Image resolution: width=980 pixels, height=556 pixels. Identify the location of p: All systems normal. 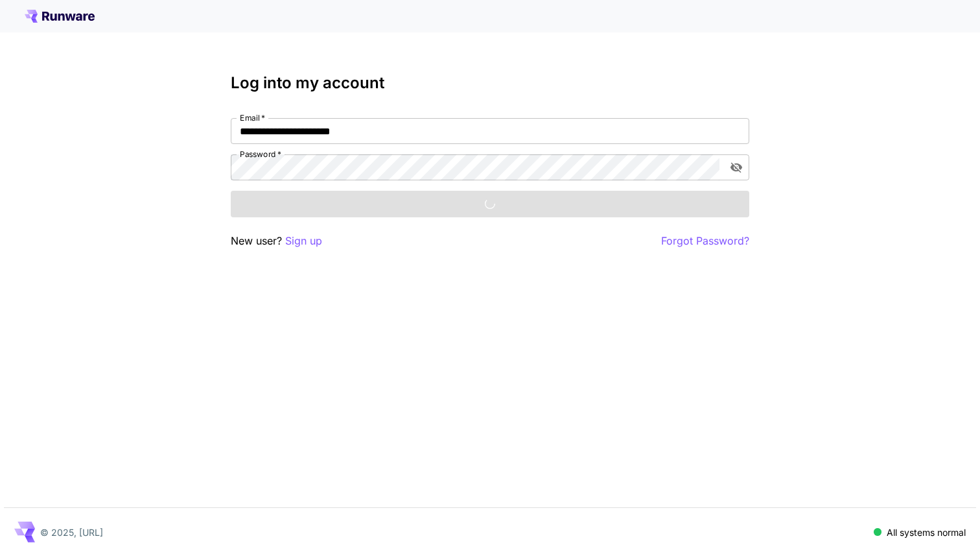
(927, 532).